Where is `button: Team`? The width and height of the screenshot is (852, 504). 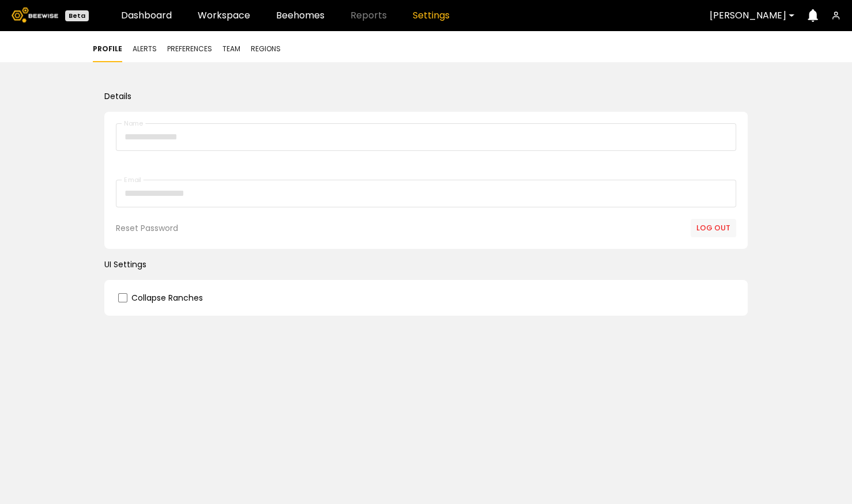 button: Team is located at coordinates (231, 49).